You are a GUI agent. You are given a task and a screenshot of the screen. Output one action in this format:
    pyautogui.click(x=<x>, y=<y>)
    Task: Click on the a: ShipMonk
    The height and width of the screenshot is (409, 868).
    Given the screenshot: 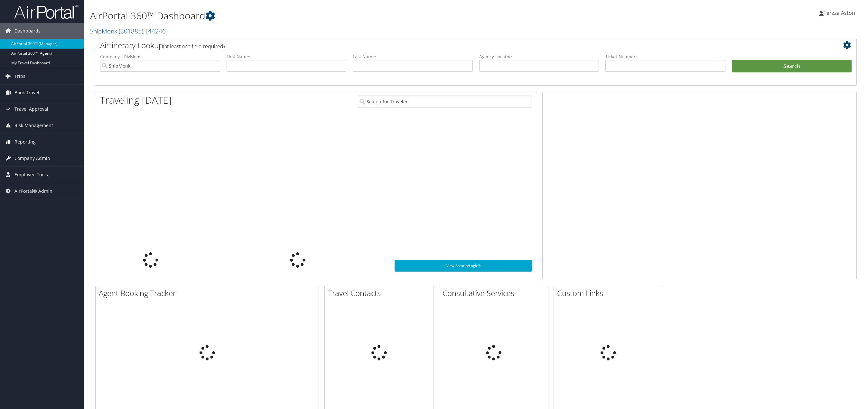 What is the action you would take?
    pyautogui.click(x=128, y=31)
    